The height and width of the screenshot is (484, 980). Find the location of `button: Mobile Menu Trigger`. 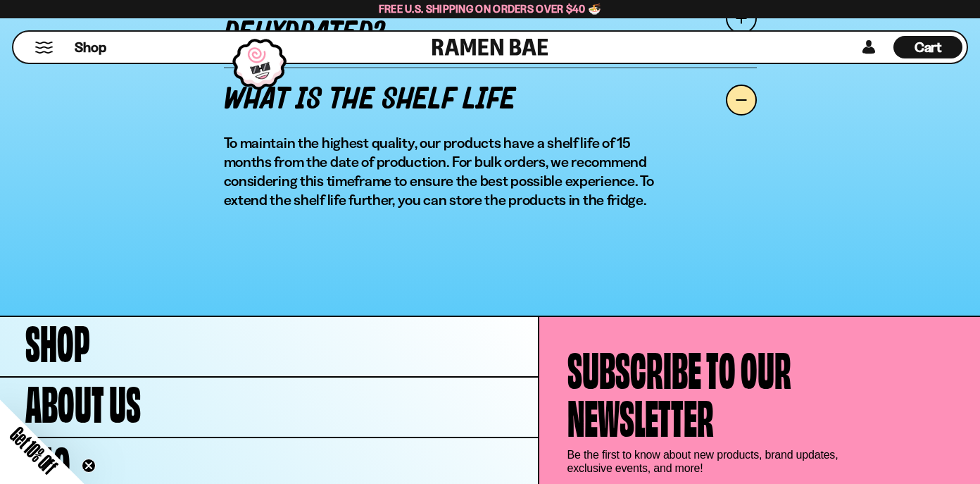

button: Mobile Menu Trigger is located at coordinates (44, 47).